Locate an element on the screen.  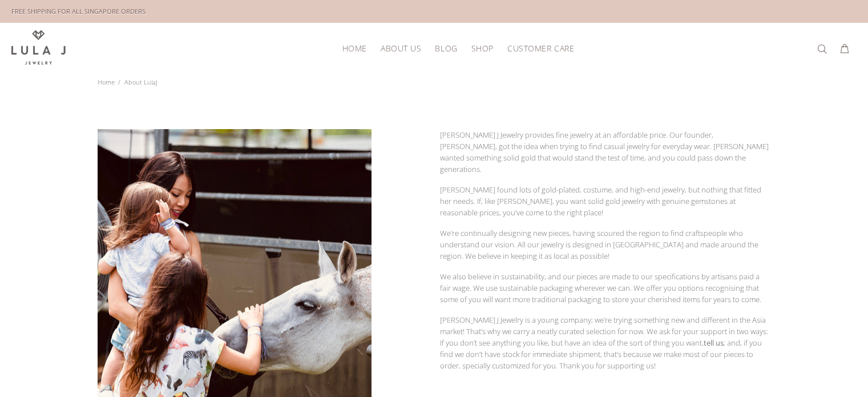
a: SHOP is located at coordinates (483, 48).